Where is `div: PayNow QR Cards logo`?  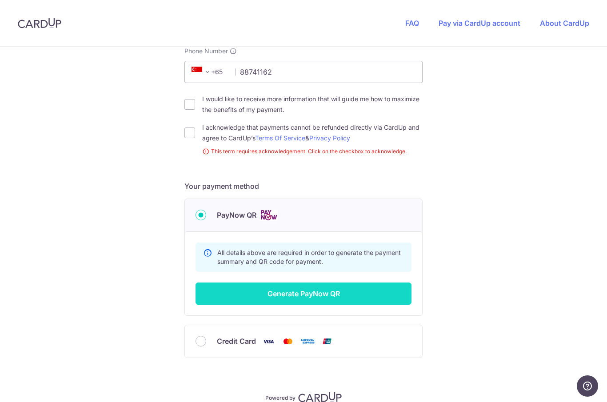 div: PayNow QR Cards logo is located at coordinates (304, 215).